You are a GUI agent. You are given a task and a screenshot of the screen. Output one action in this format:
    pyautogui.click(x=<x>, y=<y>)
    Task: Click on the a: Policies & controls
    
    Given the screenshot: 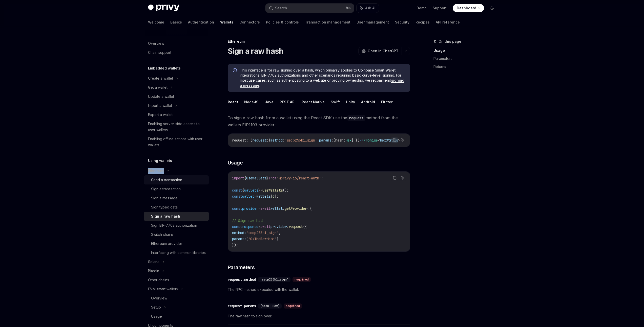 What is the action you would take?
    pyautogui.click(x=282, y=22)
    